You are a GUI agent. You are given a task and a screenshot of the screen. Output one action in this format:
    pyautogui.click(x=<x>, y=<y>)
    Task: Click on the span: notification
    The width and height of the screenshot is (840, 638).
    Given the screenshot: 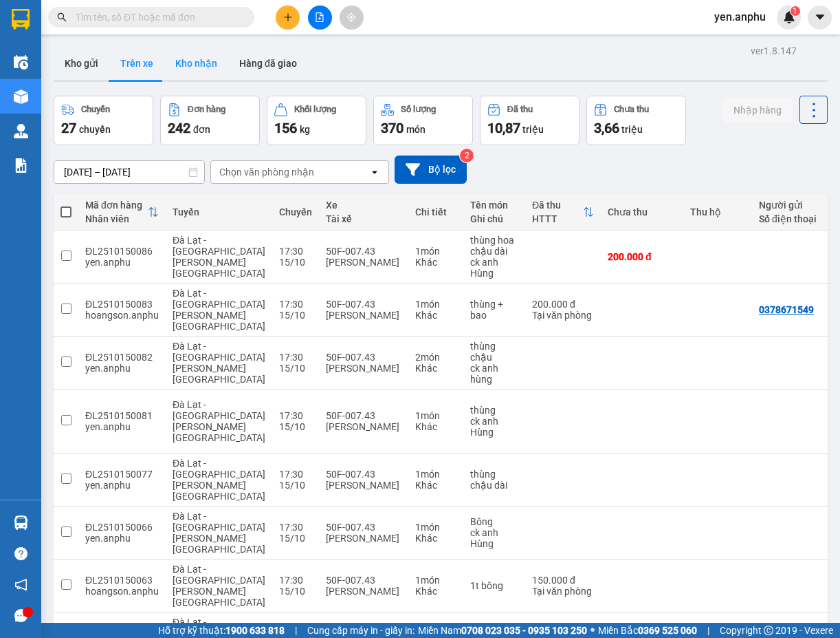 What is the action you would take?
    pyautogui.click(x=21, y=584)
    